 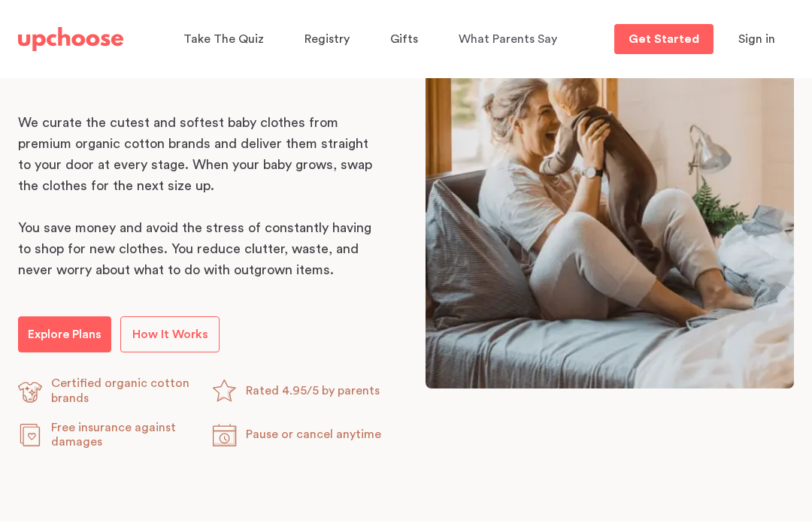 I want to click on span: Rated 4.95/5 by parents, so click(x=313, y=391).